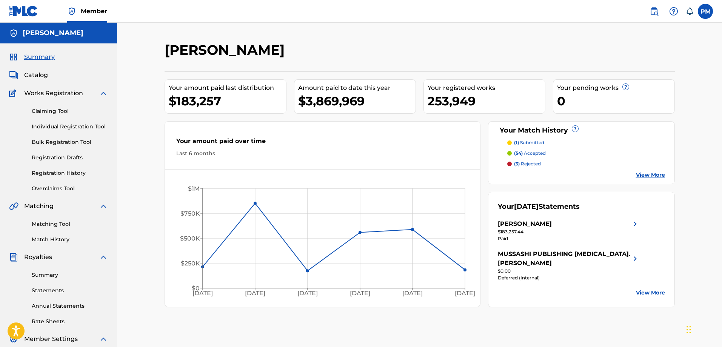 This screenshot has height=347, width=722. Describe the element at coordinates (190, 213) in the screenshot. I see `tspan: $750K` at that location.